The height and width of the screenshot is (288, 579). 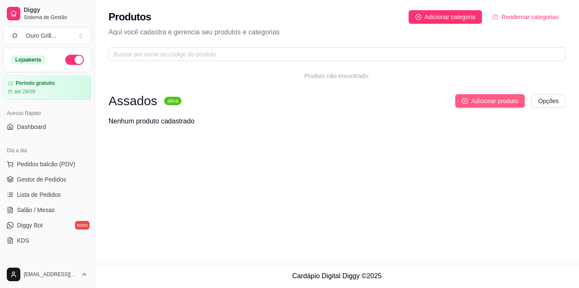 What do you see at coordinates (334, 54) in the screenshot?
I see `input: Buscar por nome ou código do produto` at bounding box center [334, 54].